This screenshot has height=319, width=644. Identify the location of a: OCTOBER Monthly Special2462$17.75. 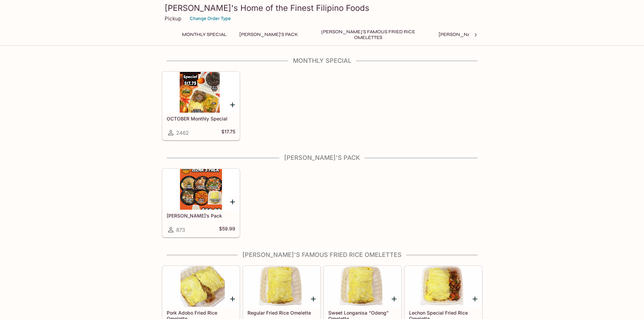
(201, 106).